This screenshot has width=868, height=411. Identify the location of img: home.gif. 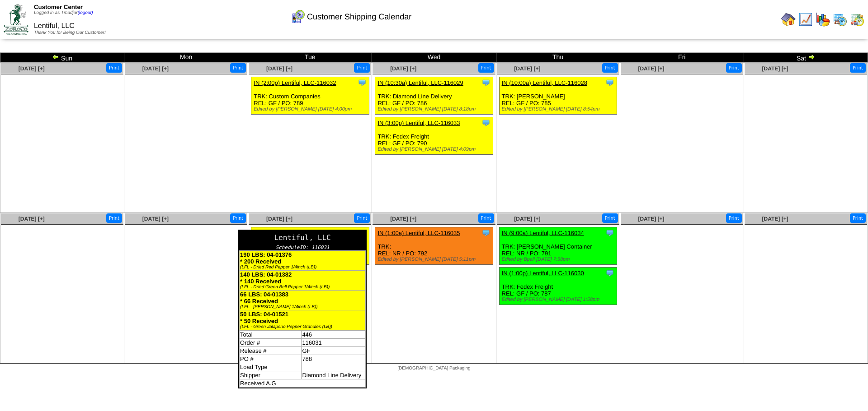
(788, 20).